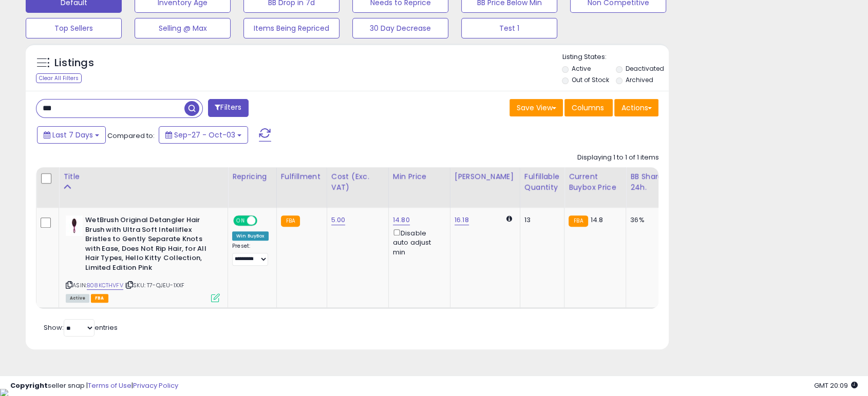  What do you see at coordinates (155, 286) in the screenshot?
I see `span: | SKU: T7-QJEU-1XXF` at bounding box center [155, 286].